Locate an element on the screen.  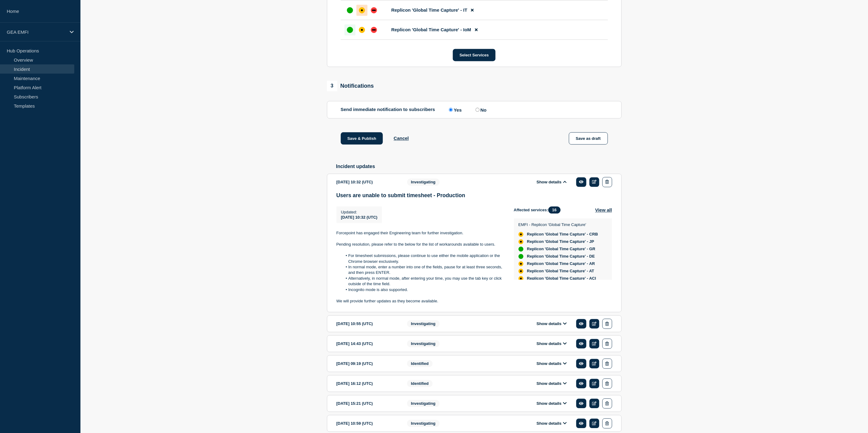
div: Notifications is located at coordinates (350, 86).